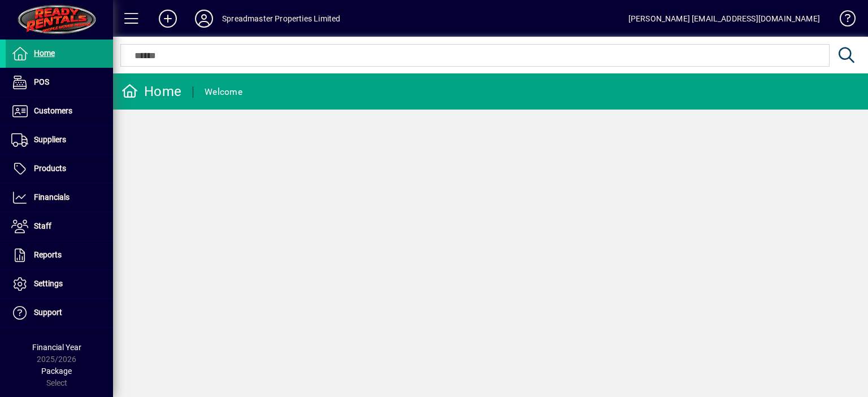 The height and width of the screenshot is (397, 868). Describe the element at coordinates (48, 283) in the screenshot. I see `span: Settings` at that location.